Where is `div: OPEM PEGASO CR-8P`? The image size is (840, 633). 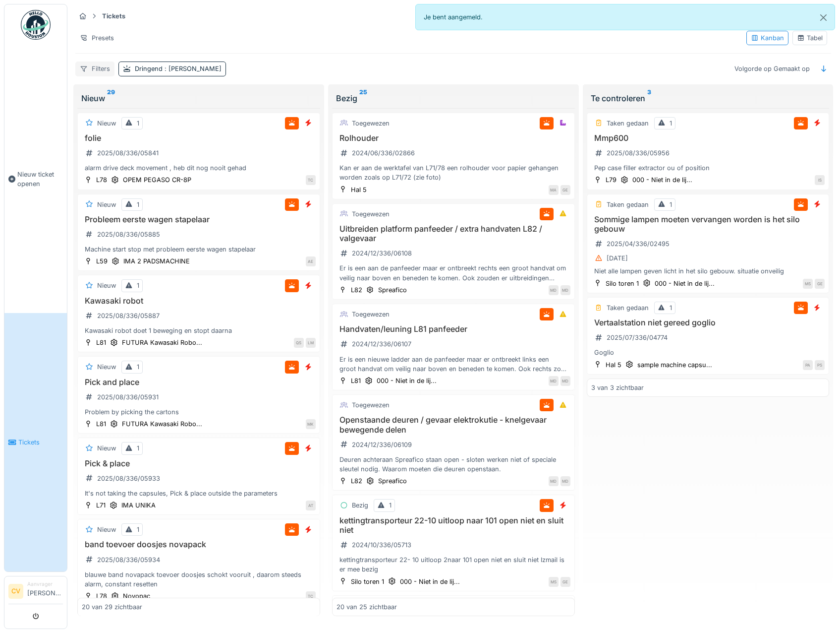
div: OPEM PEGASO CR-8P is located at coordinates (157, 180).